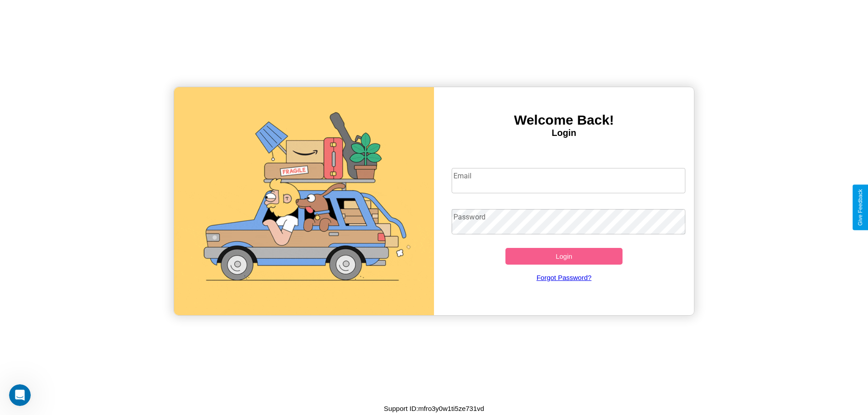  What do you see at coordinates (304, 201) in the screenshot?
I see `img: gif` at bounding box center [304, 201].